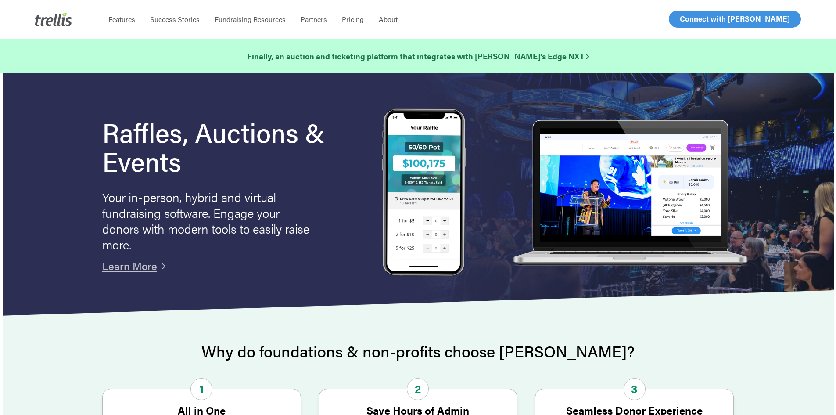 The width and height of the screenshot is (836, 415). I want to click on a: Learn More, so click(129, 265).